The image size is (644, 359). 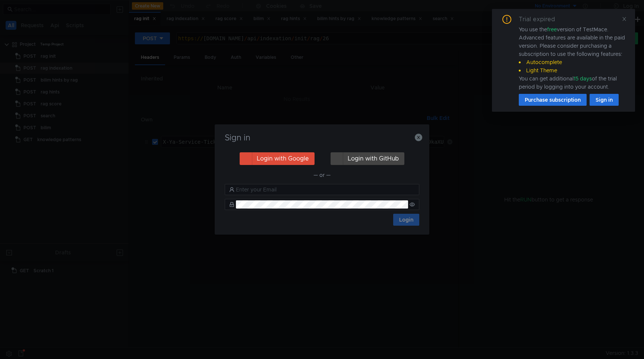 What do you see at coordinates (325, 190) in the screenshot?
I see `input: Enter your Email` at bounding box center [325, 190].